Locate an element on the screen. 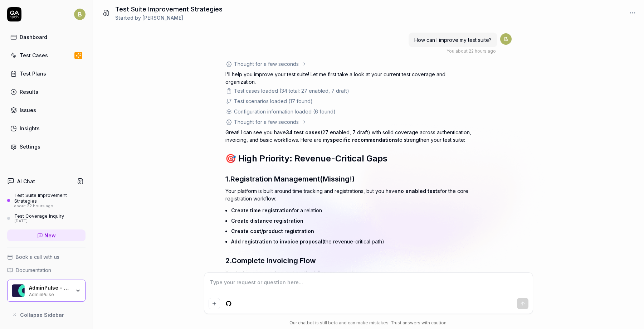 This screenshot has height=329, width=644. button: AdminPulse - 0475.384.429 LogoAdminPulse - 0475.384.429AdminPulse is located at coordinates (46, 291).